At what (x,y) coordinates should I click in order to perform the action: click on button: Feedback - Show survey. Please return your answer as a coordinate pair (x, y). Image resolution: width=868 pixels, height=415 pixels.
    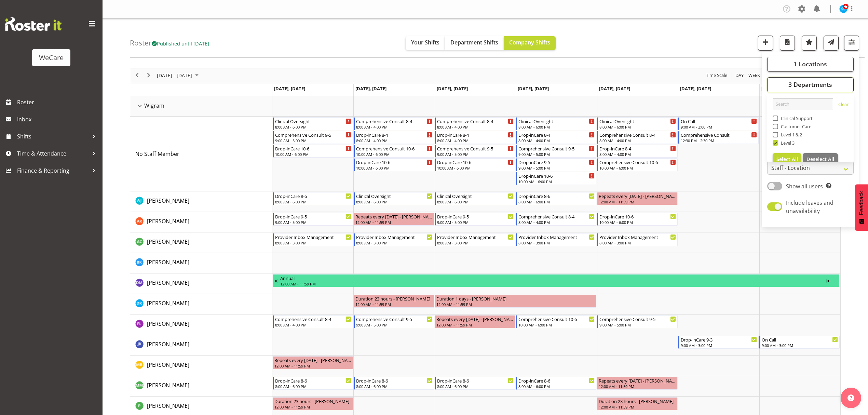
    Looking at the image, I should click on (862, 208).